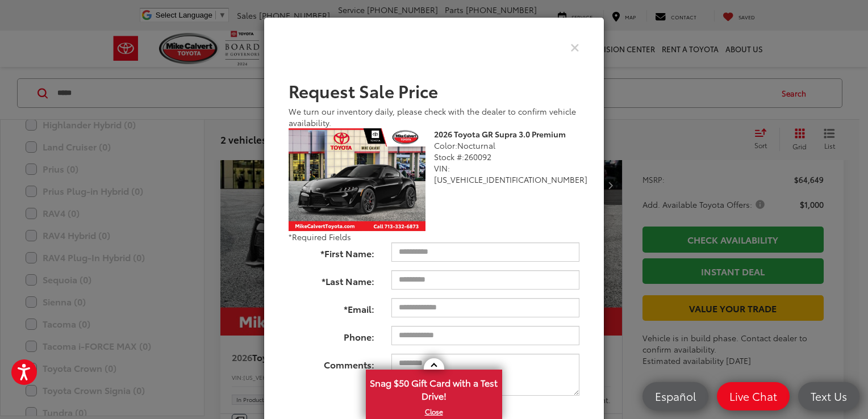 Image resolution: width=868 pixels, height=419 pixels. Describe the element at coordinates (320, 237) in the screenshot. I see `span: *Required Fields` at that location.